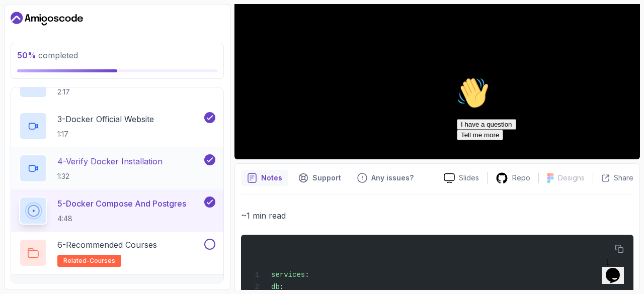 The image size is (644, 294). What do you see at coordinates (47, 19) in the screenshot?
I see `a: Dashboard` at bounding box center [47, 19].